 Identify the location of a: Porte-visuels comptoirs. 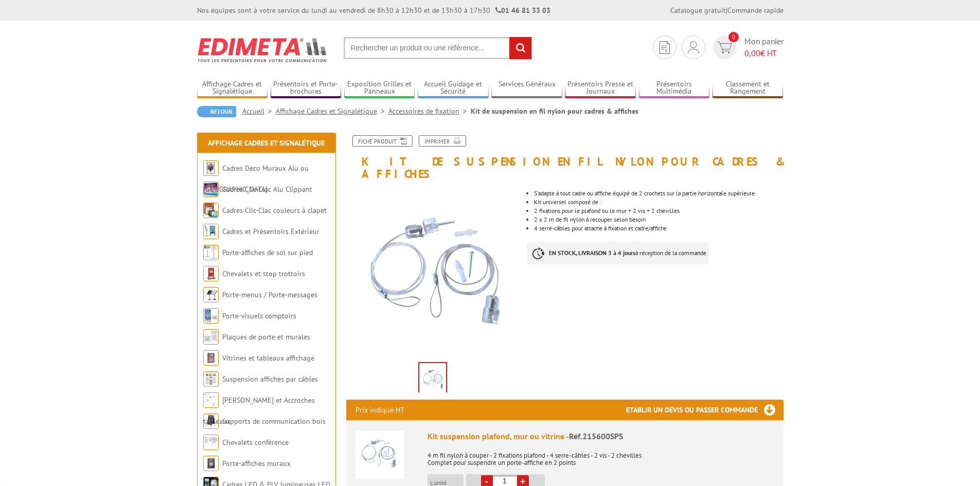
(259, 316).